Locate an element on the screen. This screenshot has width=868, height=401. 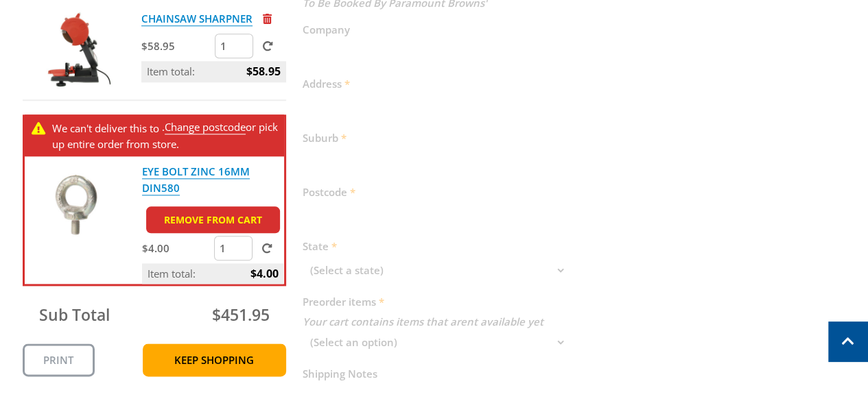
p: $58.95 is located at coordinates (176, 46).